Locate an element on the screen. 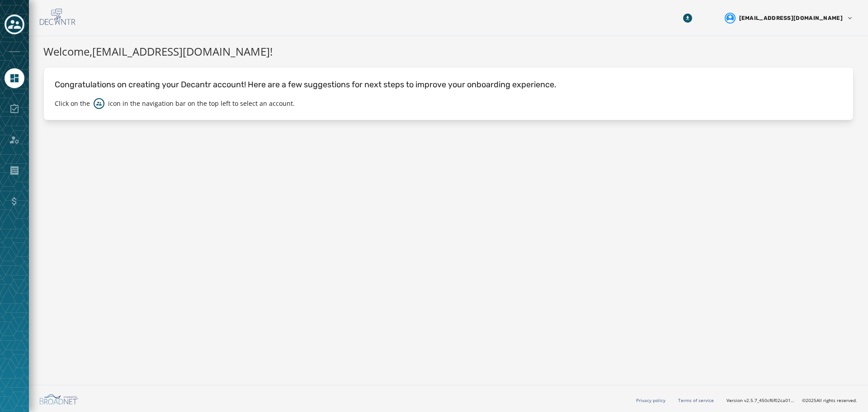 Image resolution: width=868 pixels, height=412 pixels. p: Congratulations on creating your Decantr account! Here are a few suggestions for next steps to im... is located at coordinates (449, 85).